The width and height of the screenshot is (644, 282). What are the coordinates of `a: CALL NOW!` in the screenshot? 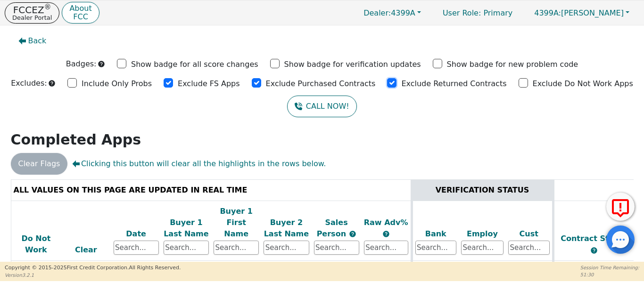 It's located at (322, 106).